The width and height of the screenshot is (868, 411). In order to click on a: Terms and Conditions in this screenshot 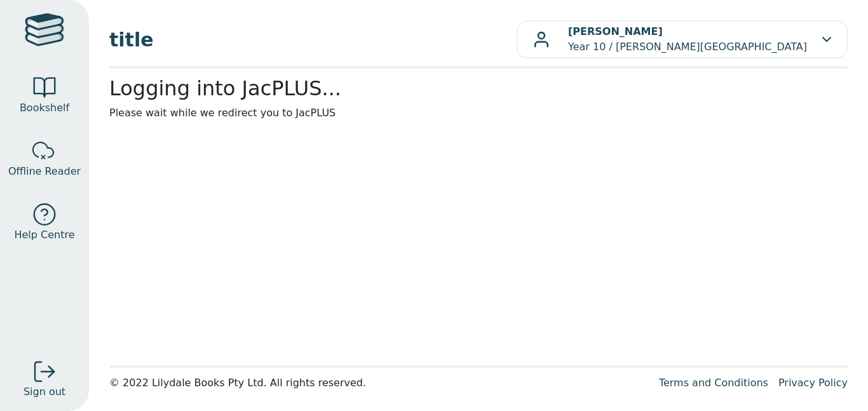, I will do `click(714, 382)`.